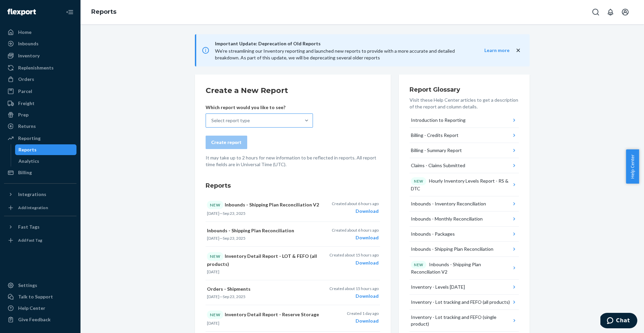 This screenshot has width=644, height=333. Describe the element at coordinates (40, 138) in the screenshot. I see `a: Reporting` at that location.